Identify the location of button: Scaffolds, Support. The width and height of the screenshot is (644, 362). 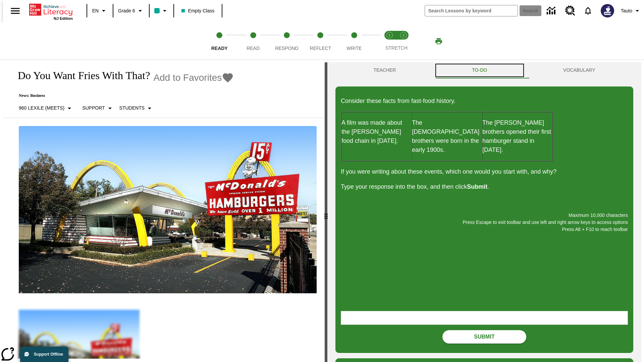
(98, 108).